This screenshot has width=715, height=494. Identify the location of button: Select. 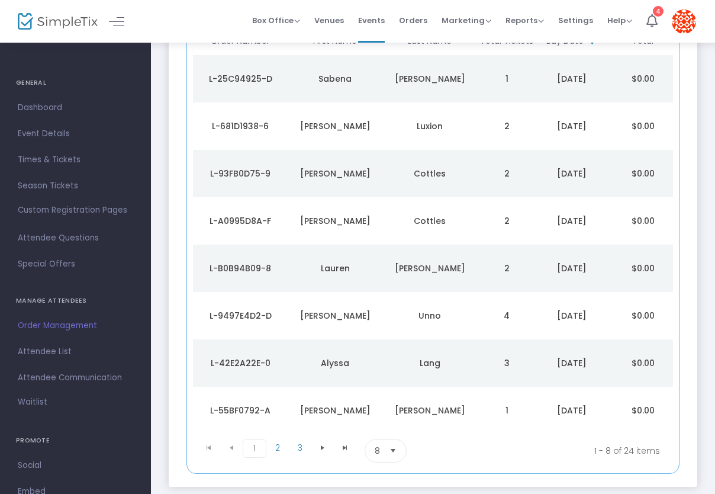
(393, 450).